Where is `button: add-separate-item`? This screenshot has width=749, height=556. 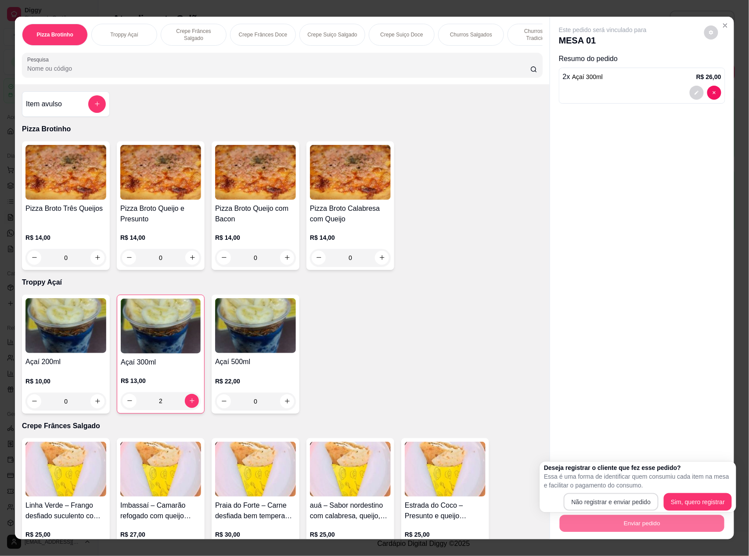 button: add-separate-item is located at coordinates (97, 104).